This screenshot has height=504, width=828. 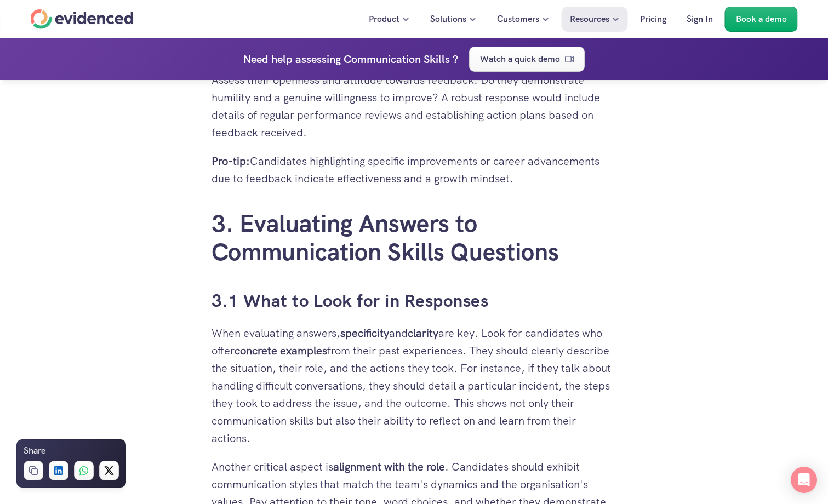 I want to click on h3: 3.1 What to Look for in Responses, so click(x=414, y=301).